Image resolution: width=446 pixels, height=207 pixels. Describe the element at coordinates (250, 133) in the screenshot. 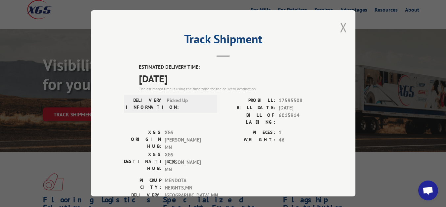

I see `label: PIECES:` at that location.